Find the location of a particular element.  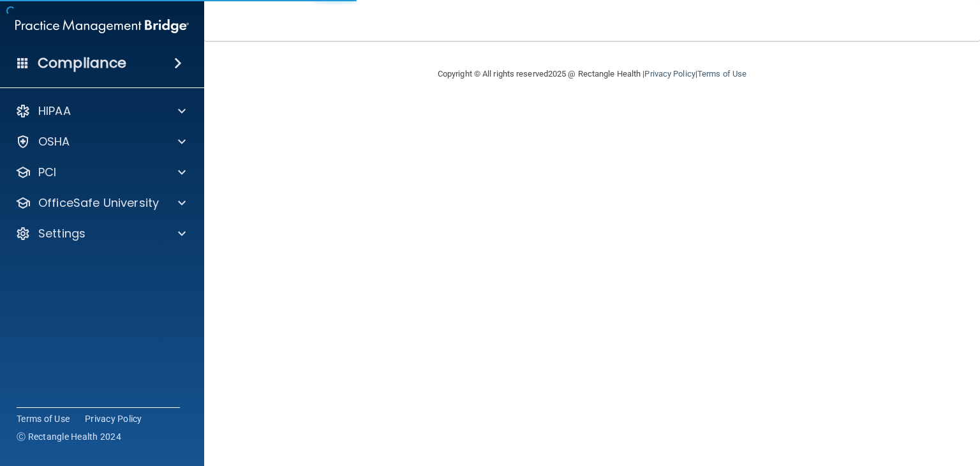

a: OSHA is located at coordinates (100, 142).